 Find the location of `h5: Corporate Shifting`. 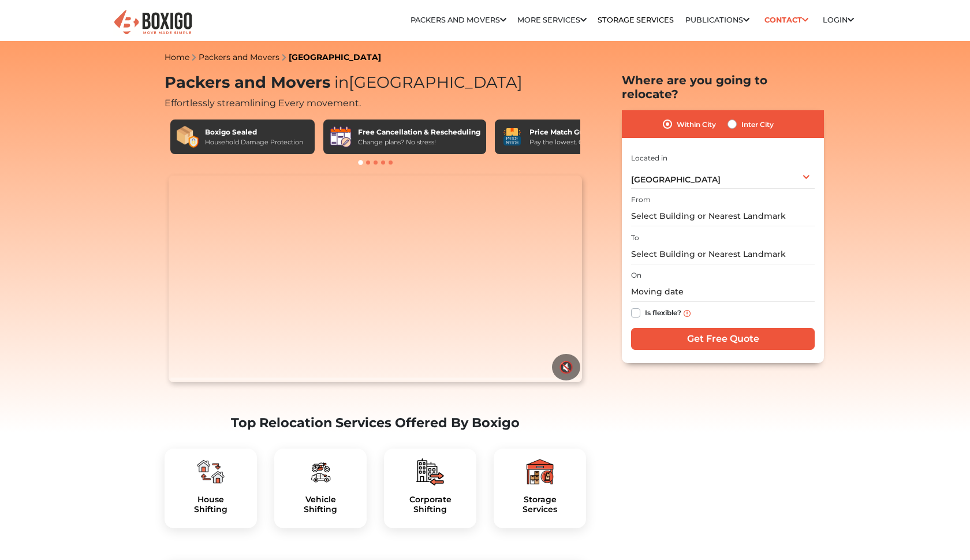

h5: Corporate Shifting is located at coordinates (430, 505).